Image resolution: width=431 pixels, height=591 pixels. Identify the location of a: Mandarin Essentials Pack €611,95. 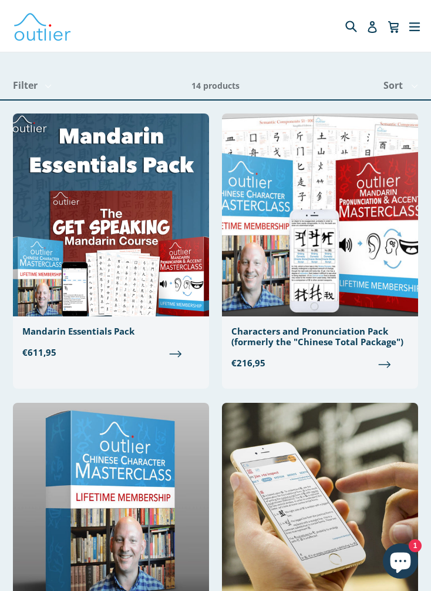
(111, 241).